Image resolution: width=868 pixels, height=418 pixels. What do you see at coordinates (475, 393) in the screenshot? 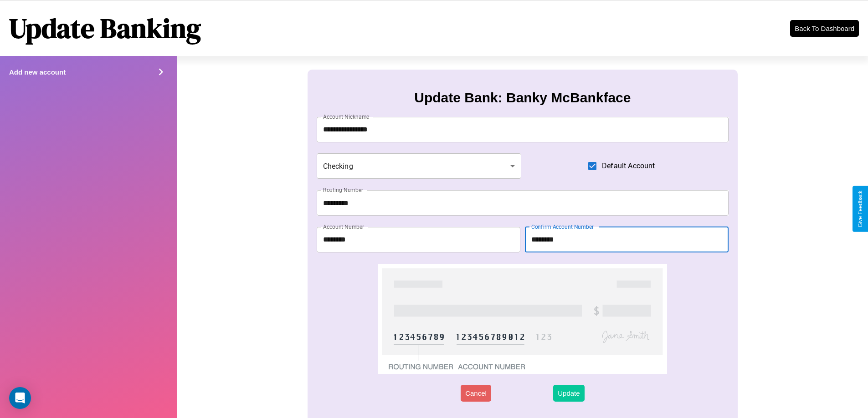
I see `button: Cancel` at bounding box center [475, 393].